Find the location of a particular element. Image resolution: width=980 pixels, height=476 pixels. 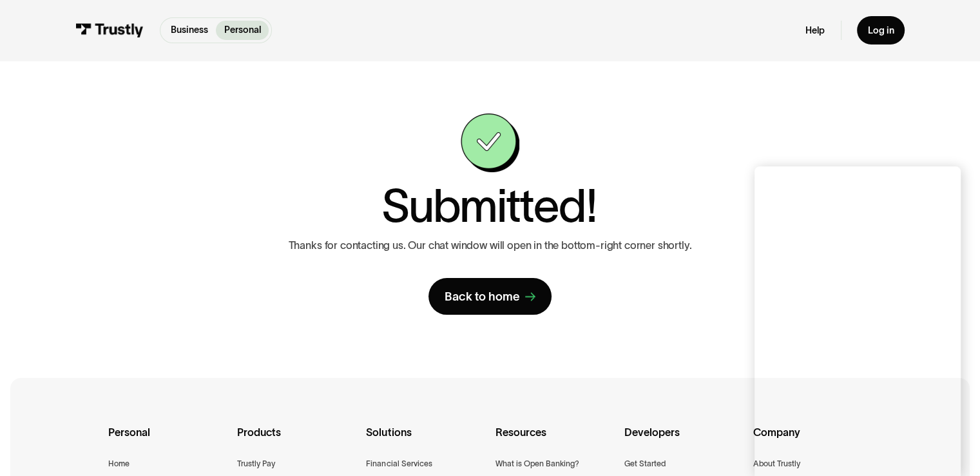

div: Financial Services is located at coordinates (399, 463).